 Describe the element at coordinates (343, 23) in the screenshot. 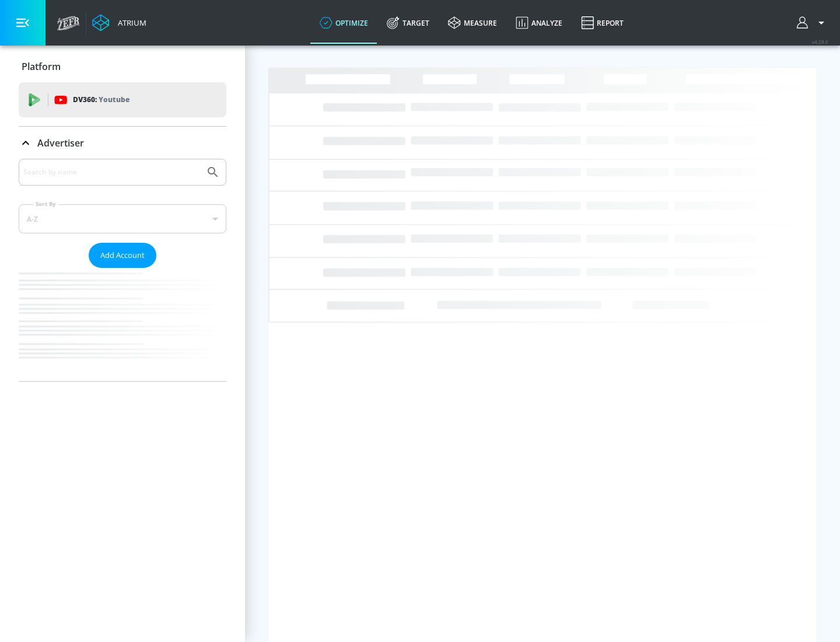

I see `a: optimize` at that location.